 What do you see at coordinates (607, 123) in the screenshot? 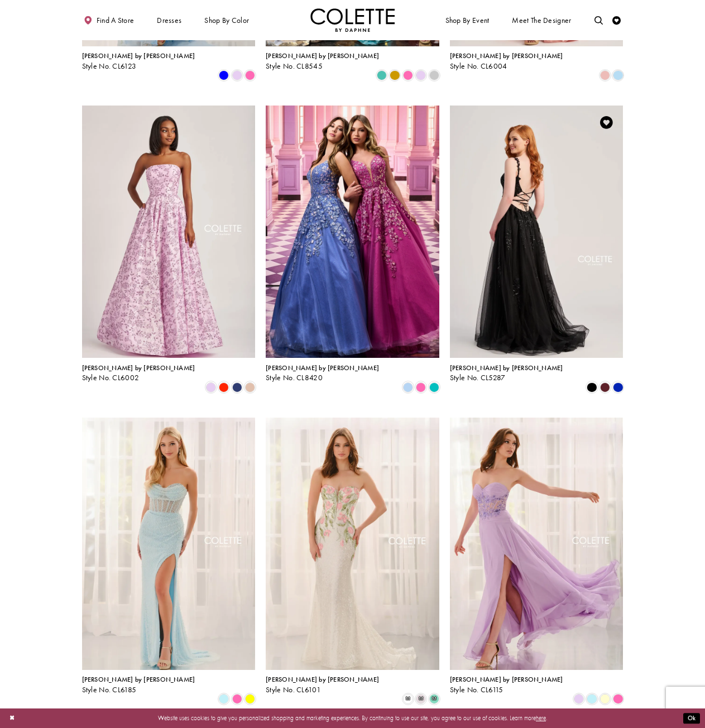
I see `a: Add to Wishlist` at bounding box center [607, 123].